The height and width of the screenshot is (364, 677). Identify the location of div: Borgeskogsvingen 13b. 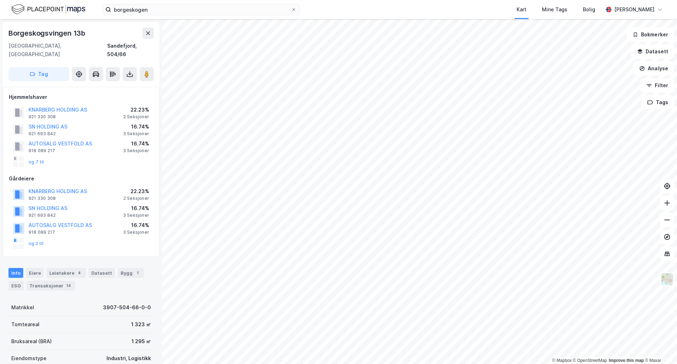
(48, 33).